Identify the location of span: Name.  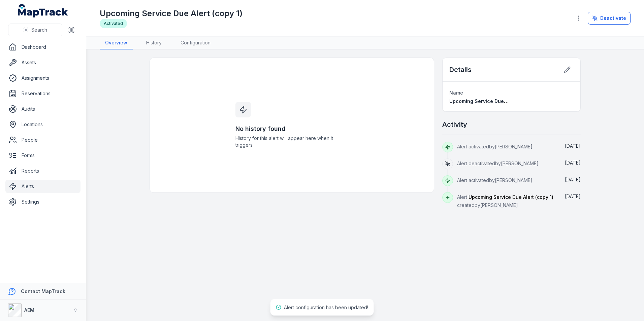
(456, 93).